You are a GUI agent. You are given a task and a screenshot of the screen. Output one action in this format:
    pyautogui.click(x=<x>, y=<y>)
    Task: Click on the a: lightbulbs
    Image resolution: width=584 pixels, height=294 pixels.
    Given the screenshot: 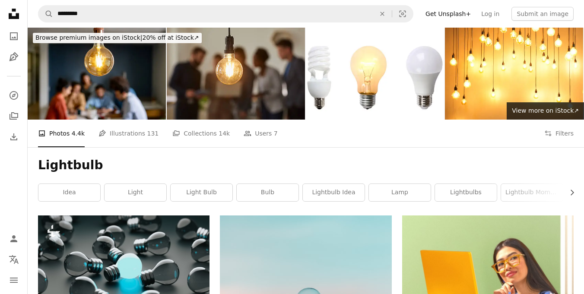 What is the action you would take?
    pyautogui.click(x=465, y=193)
    